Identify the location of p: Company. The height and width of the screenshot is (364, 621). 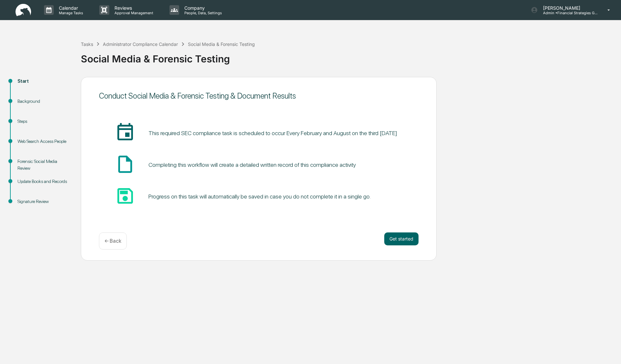
(202, 8).